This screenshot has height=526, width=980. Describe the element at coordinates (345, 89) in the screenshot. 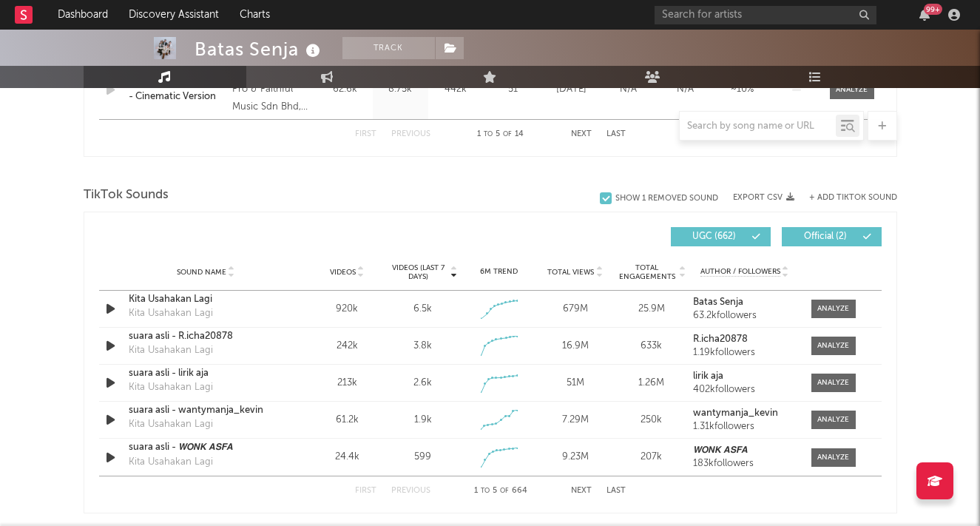

I see `div: 62.6k` at that location.